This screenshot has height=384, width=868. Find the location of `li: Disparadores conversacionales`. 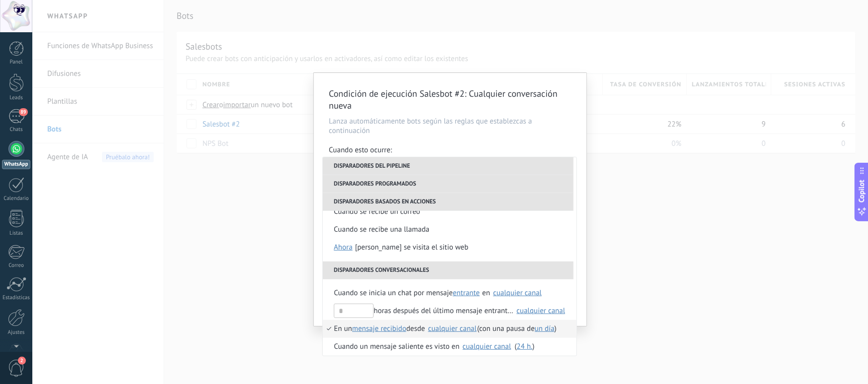

li: Disparadores conversacionales is located at coordinates (448, 270).